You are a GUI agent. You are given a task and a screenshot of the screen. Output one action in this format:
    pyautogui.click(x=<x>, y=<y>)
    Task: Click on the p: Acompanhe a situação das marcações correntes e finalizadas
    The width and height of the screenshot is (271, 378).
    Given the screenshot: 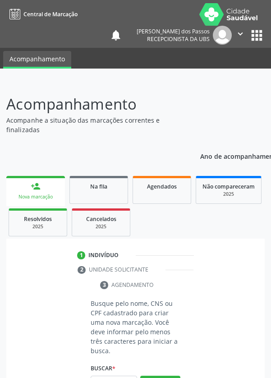 What is the action you would take?
    pyautogui.click(x=96, y=125)
    